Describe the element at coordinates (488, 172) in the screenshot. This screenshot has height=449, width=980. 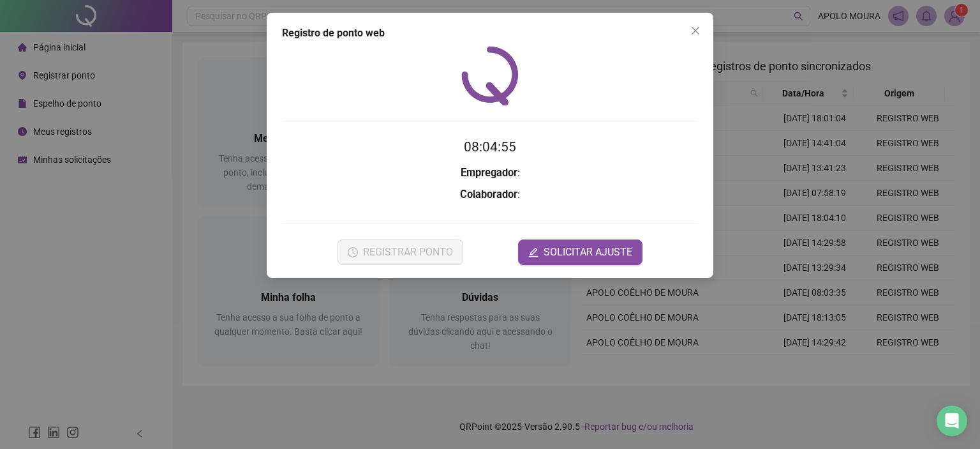
I see `strong: Empregador` at that location.